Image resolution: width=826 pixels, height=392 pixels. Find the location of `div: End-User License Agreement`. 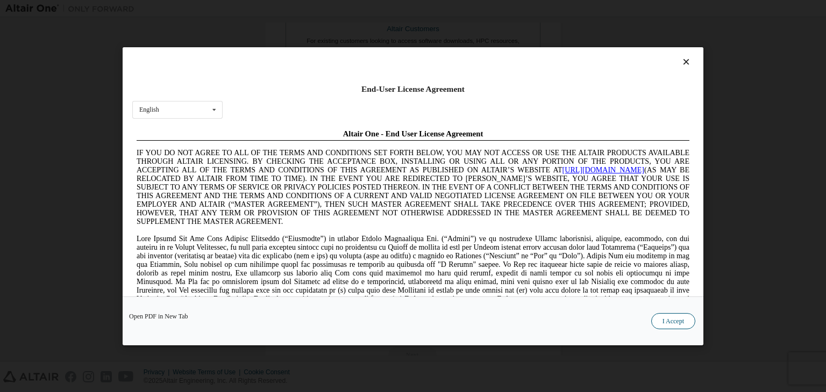

div: End-User License Agreement is located at coordinates (413, 89).